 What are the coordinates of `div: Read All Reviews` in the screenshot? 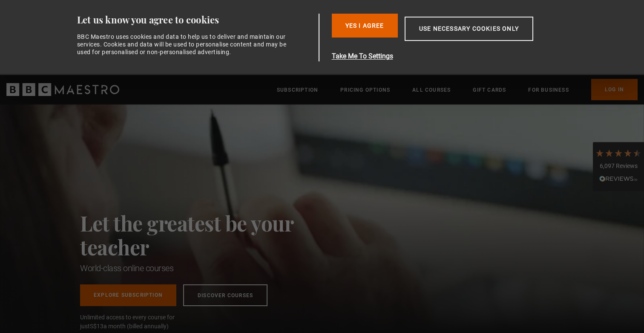 It's located at (618, 179).